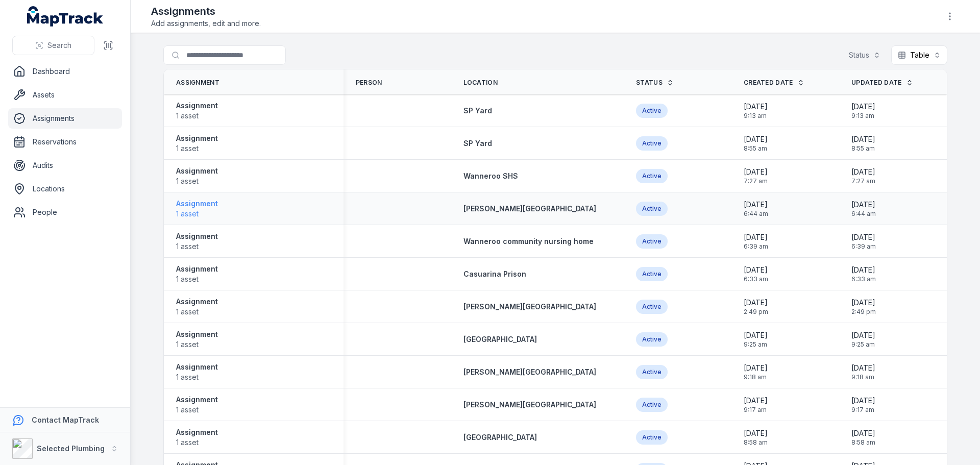 Image resolution: width=980 pixels, height=465 pixels. I want to click on time: 8/21/2025, 8:55:49 AM, so click(755, 143).